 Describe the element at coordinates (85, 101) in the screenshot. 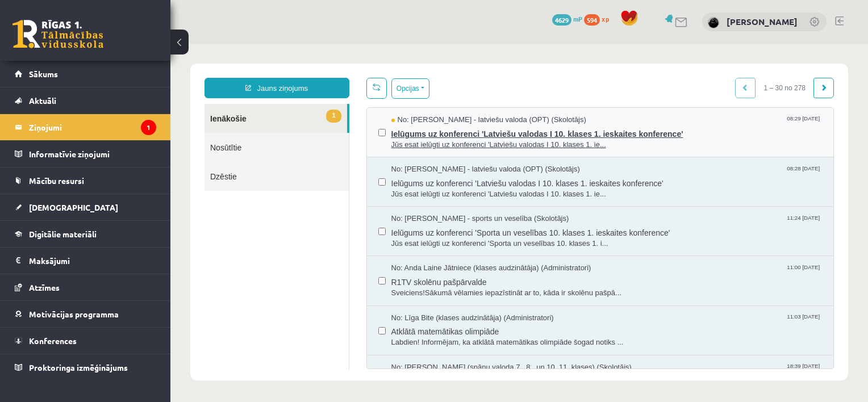

I see `a: Aktuāli` at that location.